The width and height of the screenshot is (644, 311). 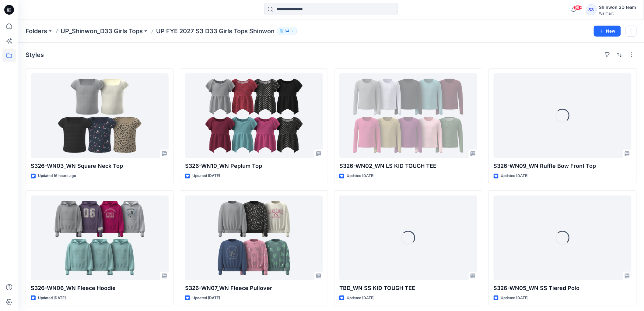 I want to click on a: S326-WN03_WN Square Neck Top, so click(x=99, y=116).